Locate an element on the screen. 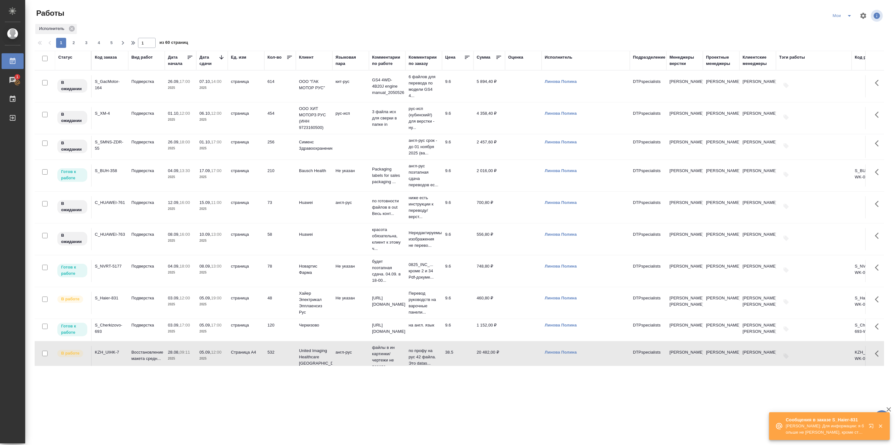 This screenshot has width=896, height=445. p: Сименс Здравоохранение is located at coordinates (314, 145).